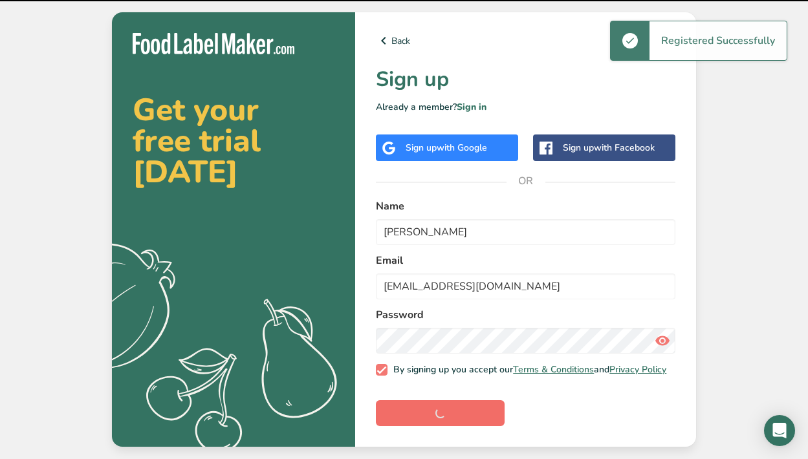 This screenshot has height=459, width=808. Describe the element at coordinates (472, 107) in the screenshot. I see `a: Sign in` at that location.